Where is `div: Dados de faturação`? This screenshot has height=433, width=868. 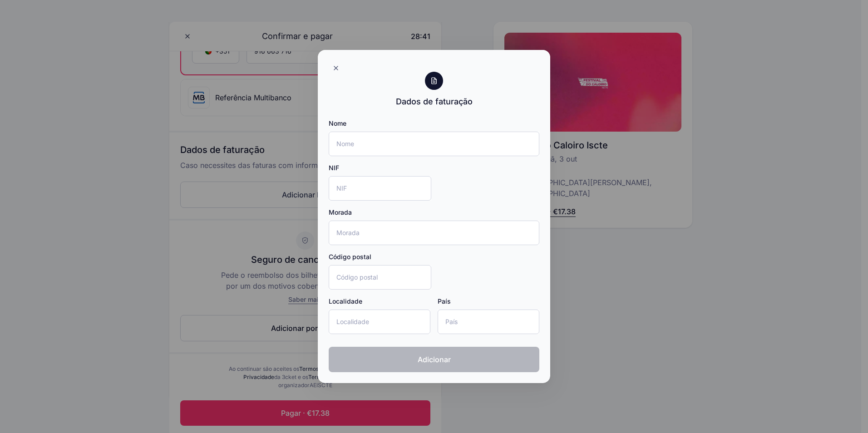 div: Dados de faturação is located at coordinates (434, 102).